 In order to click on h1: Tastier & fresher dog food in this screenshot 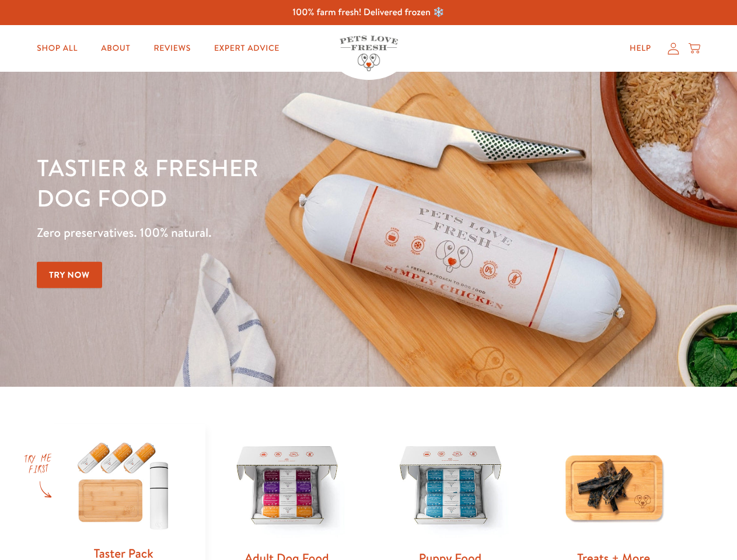, I will do `click(258, 182)`.